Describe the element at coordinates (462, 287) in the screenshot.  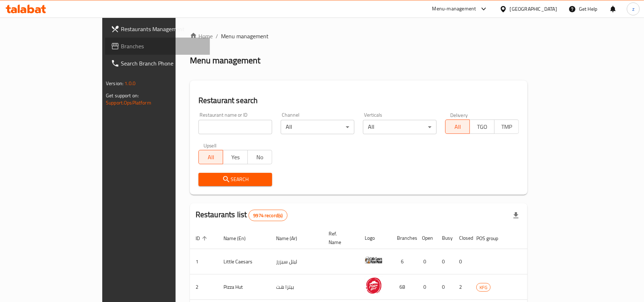
I see `td: 2` at that location.